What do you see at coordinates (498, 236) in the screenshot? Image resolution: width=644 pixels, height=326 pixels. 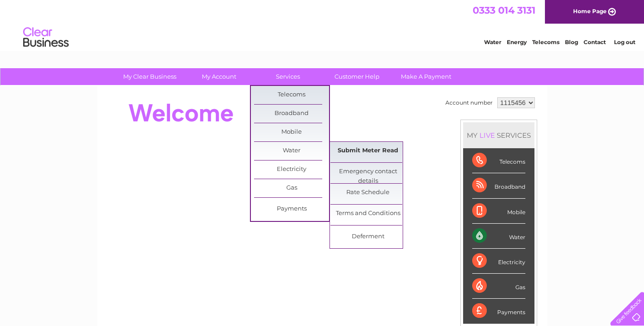 I see `div: Water` at bounding box center [498, 236].